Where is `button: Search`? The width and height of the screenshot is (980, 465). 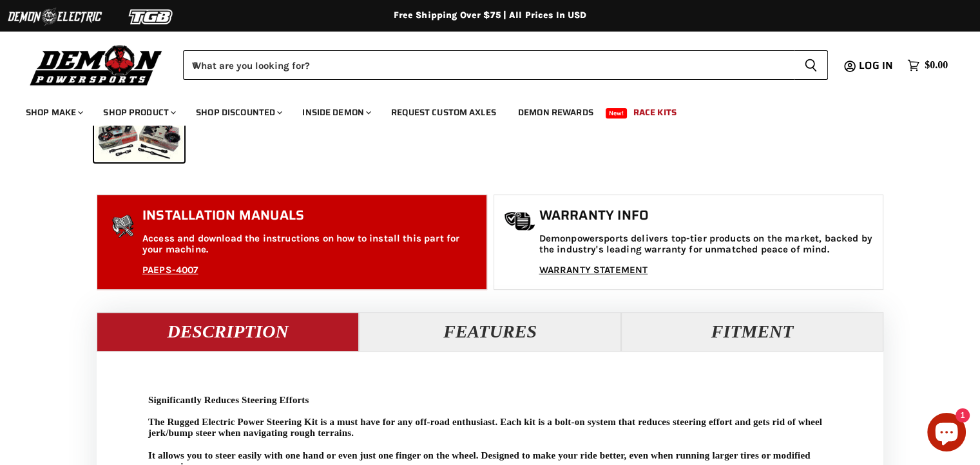 button: Search is located at coordinates (811, 65).